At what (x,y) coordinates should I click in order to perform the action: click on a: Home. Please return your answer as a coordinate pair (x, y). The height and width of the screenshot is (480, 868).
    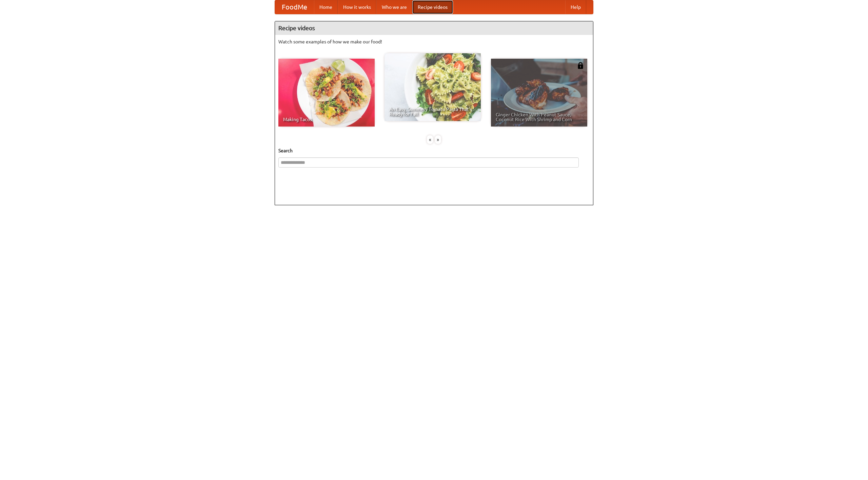
    Looking at the image, I should click on (326, 7).